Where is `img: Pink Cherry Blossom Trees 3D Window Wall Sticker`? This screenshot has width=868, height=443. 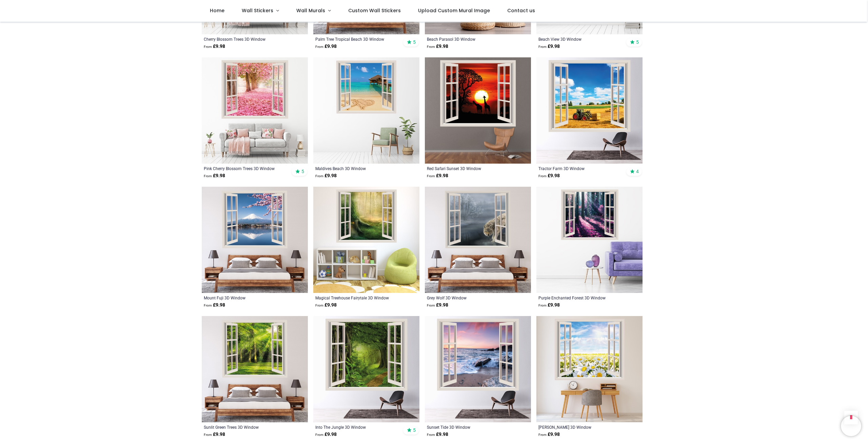 img: Pink Cherry Blossom Trees 3D Window Wall Sticker is located at coordinates (255, 110).